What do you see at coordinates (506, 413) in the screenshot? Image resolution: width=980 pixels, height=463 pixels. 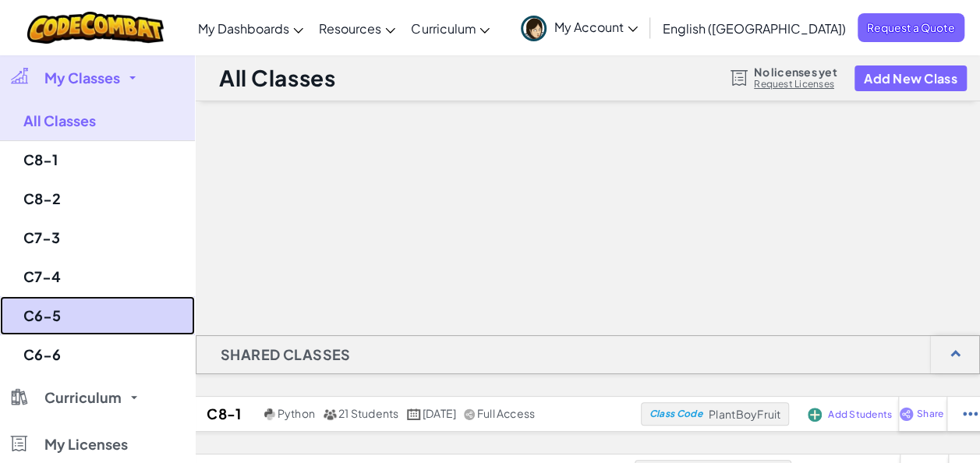 I see `span: Full Access` at bounding box center [506, 413].